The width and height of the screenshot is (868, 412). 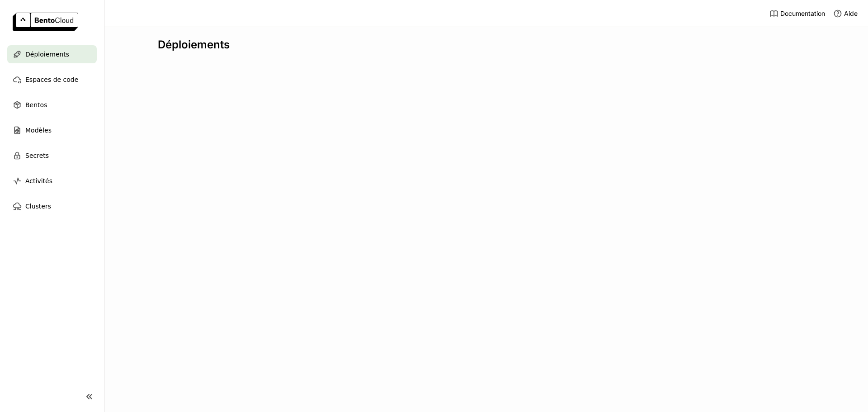 What do you see at coordinates (798, 13) in the screenshot?
I see `a: Documentation` at bounding box center [798, 13].